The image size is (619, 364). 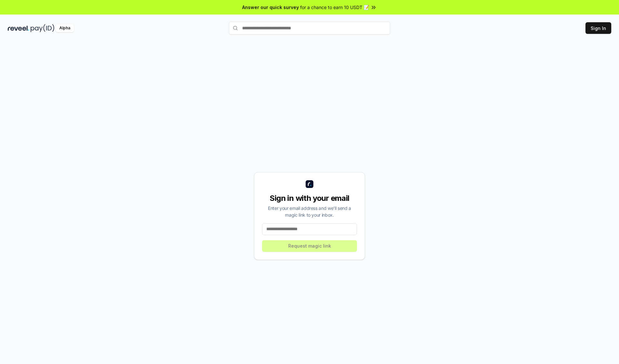 What do you see at coordinates (309, 184) in the screenshot?
I see `img: logo_small` at bounding box center [309, 184].